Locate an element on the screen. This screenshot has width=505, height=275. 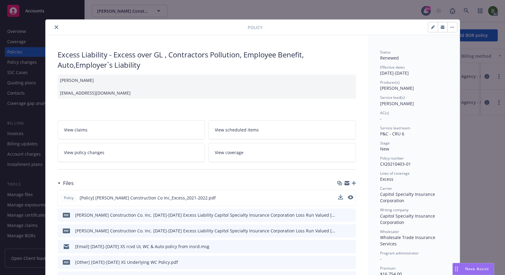
span: Premium is located at coordinates (388, 268).